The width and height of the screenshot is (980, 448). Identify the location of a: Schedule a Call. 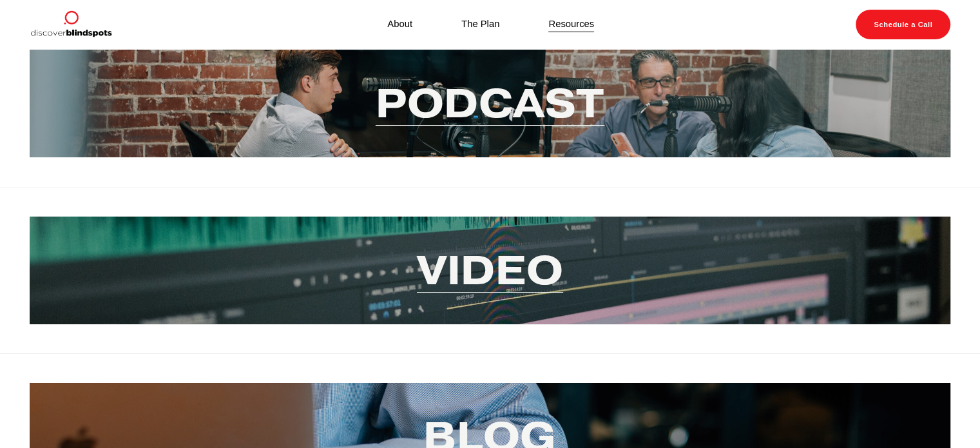
(903, 24).